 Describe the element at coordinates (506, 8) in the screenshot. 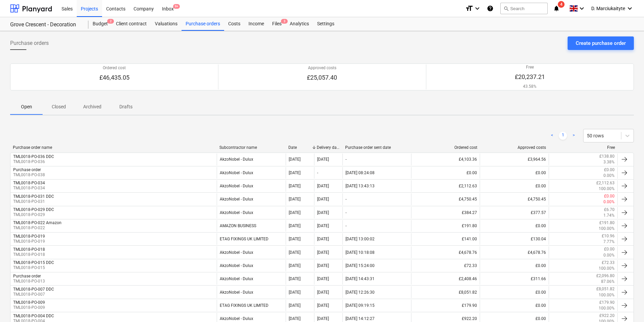

I see `span: search` at that location.